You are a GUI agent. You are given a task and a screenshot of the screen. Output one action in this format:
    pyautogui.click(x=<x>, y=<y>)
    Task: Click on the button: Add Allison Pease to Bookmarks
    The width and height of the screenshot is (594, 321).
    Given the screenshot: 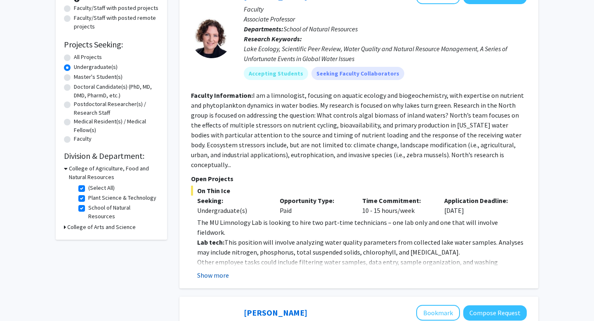 What is the action you would take?
    pyautogui.click(x=438, y=313)
    